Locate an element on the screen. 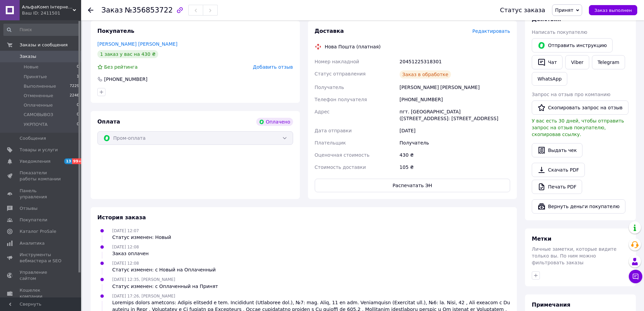 The width and height of the screenshot is (644, 311). button: Скопировать запрос на отзыв is located at coordinates (580, 108).